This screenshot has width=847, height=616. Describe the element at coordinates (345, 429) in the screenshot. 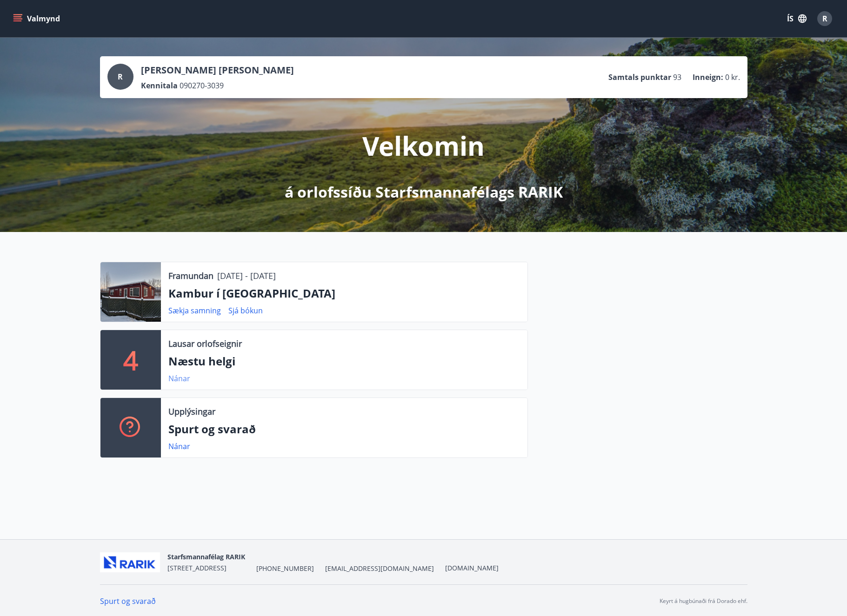

I see `p: Spurt og svarað` at that location.